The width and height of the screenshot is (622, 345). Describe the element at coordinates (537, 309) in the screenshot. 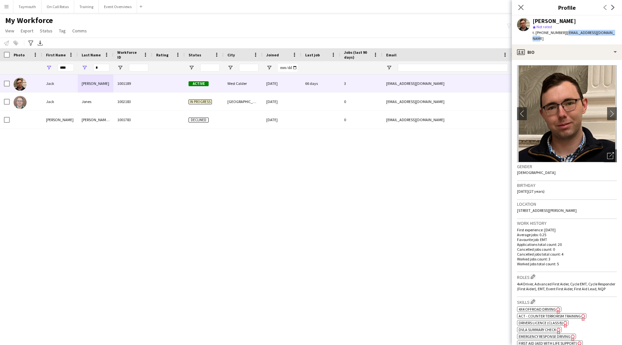

I see `span: 4x4 Offroad Driving` at that location.